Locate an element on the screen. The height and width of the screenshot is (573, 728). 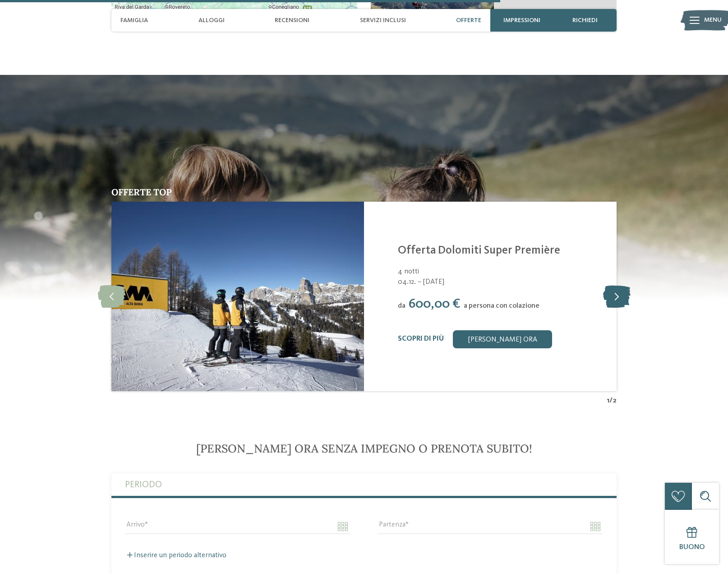
span: Alloggi is located at coordinates (212, 20).